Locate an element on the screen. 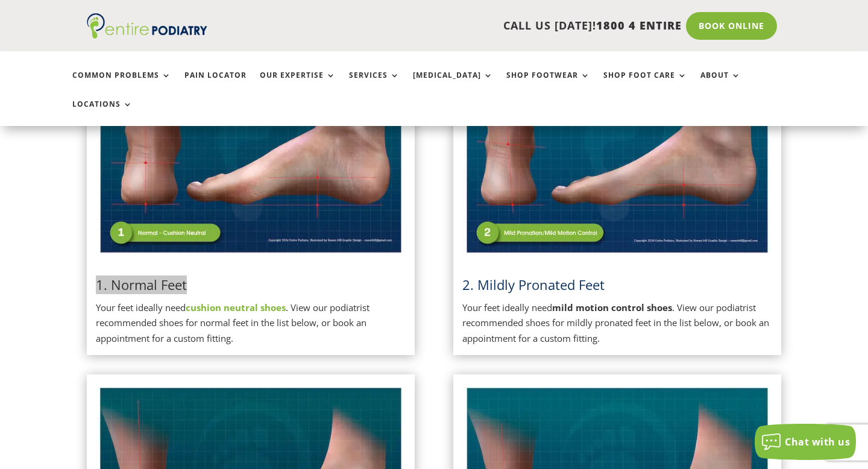  a: Shop Foot Care is located at coordinates (645, 84).